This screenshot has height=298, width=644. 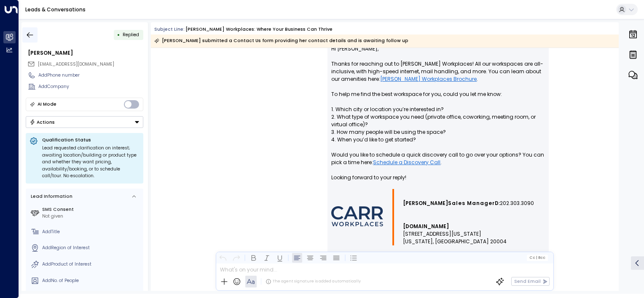 I want to click on span: Sales Manager, so click(x=471, y=204).